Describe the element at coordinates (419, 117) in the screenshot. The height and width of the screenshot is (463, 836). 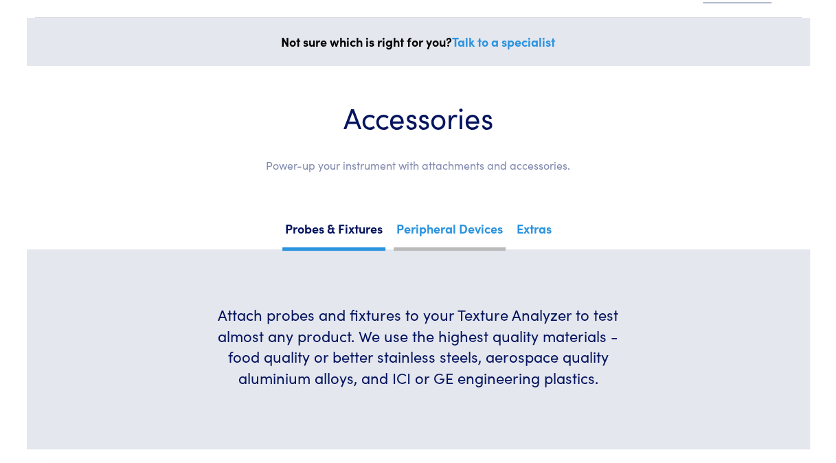
I see `h1: Accessories` at that location.